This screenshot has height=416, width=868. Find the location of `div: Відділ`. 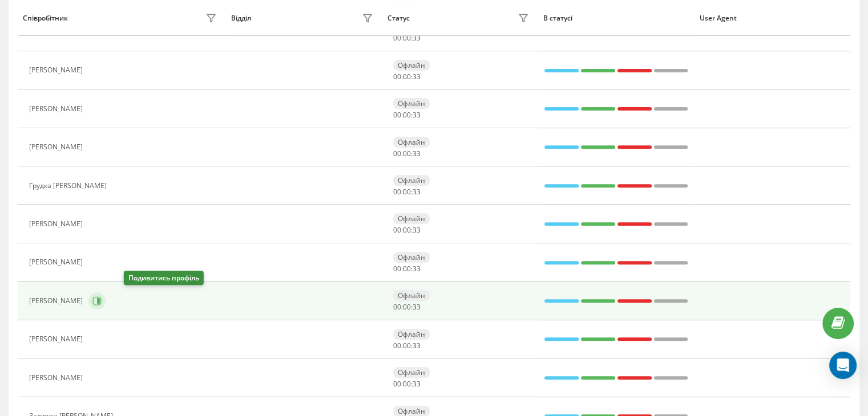

div: Відділ is located at coordinates (241, 18).